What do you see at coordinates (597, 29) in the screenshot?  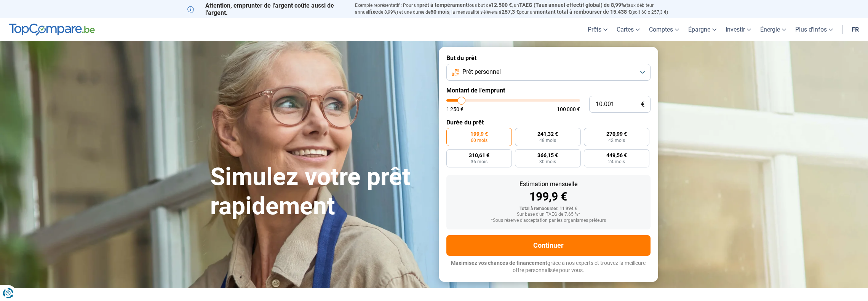 I see `a: Prêts` at bounding box center [597, 29].